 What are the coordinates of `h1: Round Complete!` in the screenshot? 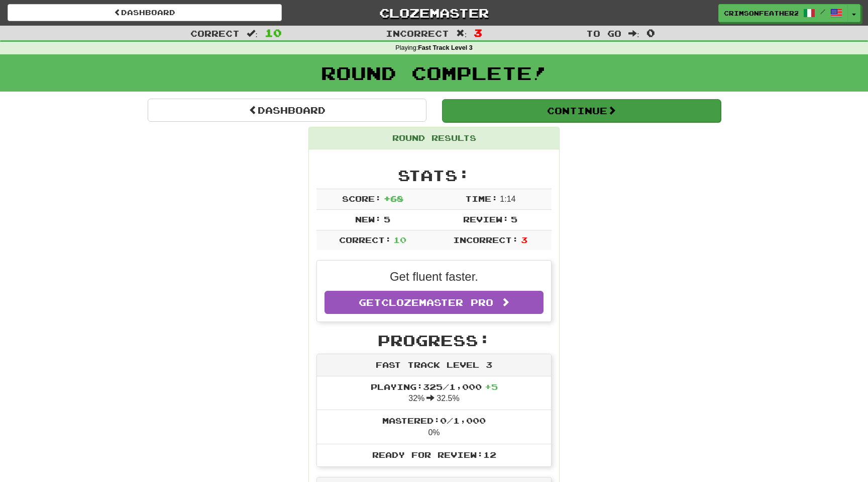 It's located at (434, 73).